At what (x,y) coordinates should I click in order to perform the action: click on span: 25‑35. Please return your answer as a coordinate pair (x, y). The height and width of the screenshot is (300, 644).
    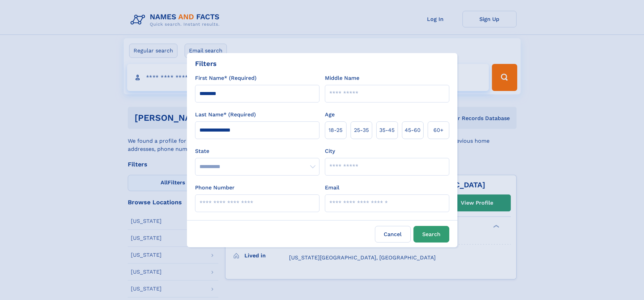
    Looking at the image, I should click on (361, 130).